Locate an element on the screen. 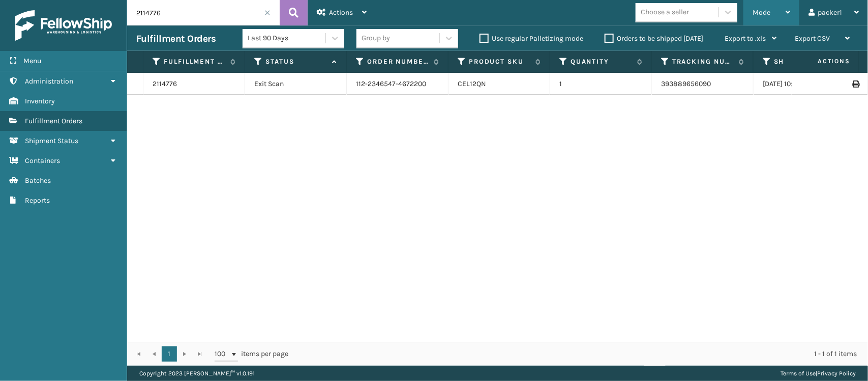 This screenshot has width=868, height=381. span: Batches is located at coordinates (37, 180).